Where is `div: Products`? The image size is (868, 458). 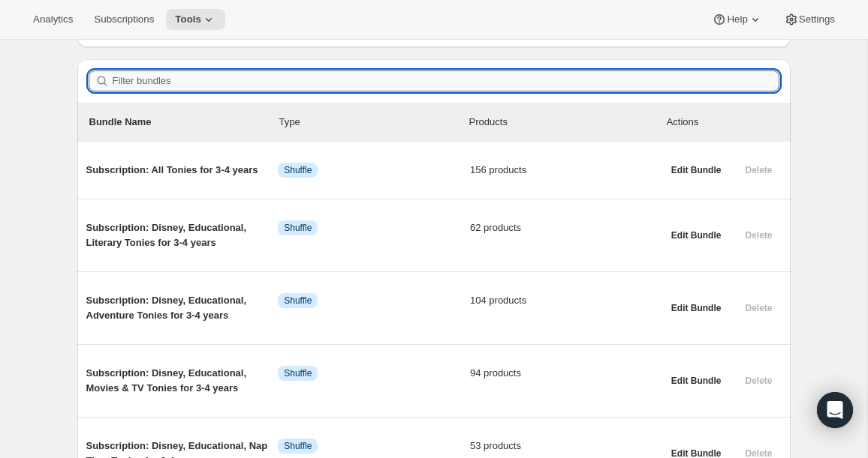
div: Products is located at coordinates (564, 123).